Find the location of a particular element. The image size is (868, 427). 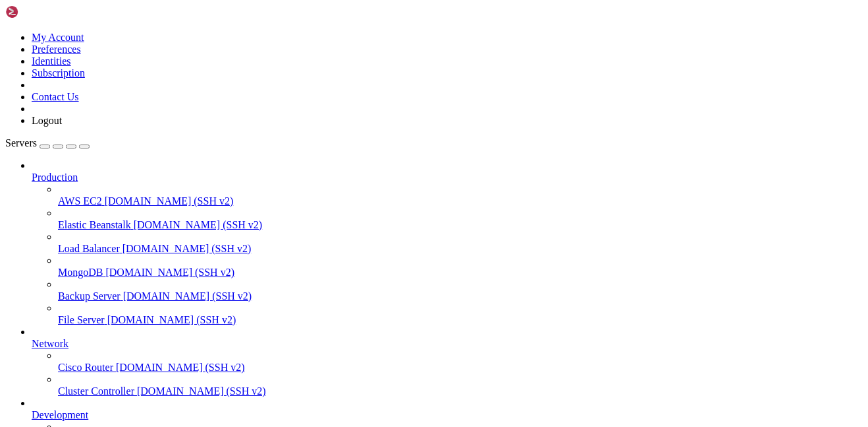

span: Development is located at coordinates (60, 414).